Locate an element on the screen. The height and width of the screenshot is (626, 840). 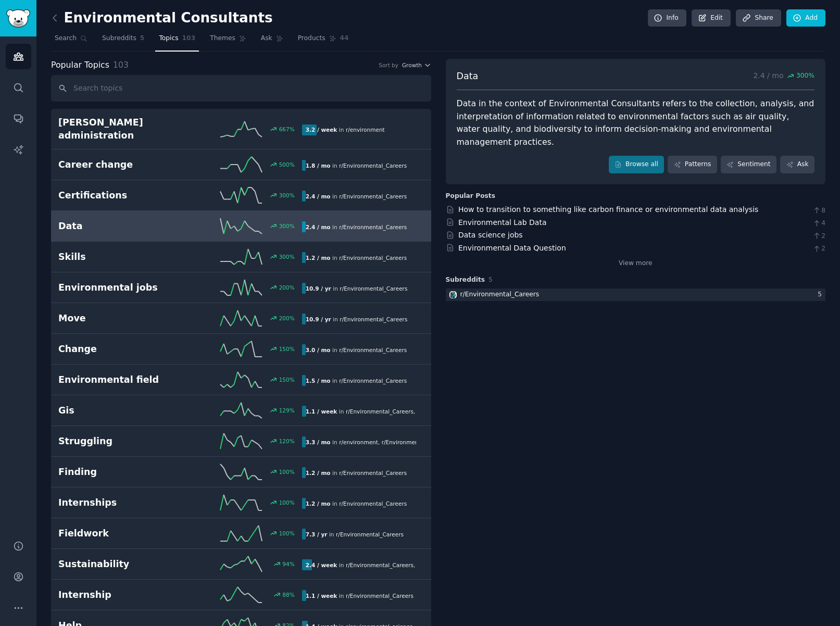
a: Sentiment is located at coordinates (749, 165).